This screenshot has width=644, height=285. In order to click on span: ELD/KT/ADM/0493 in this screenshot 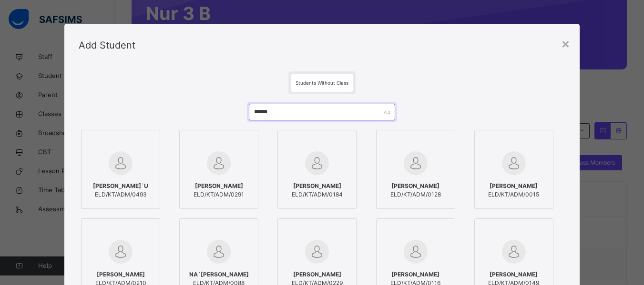, I will do `click(121, 195)`.